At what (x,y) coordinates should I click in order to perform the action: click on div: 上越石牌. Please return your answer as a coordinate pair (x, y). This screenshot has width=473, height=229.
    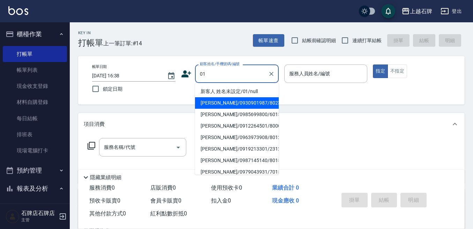
    Looking at the image, I should click on (421, 11).